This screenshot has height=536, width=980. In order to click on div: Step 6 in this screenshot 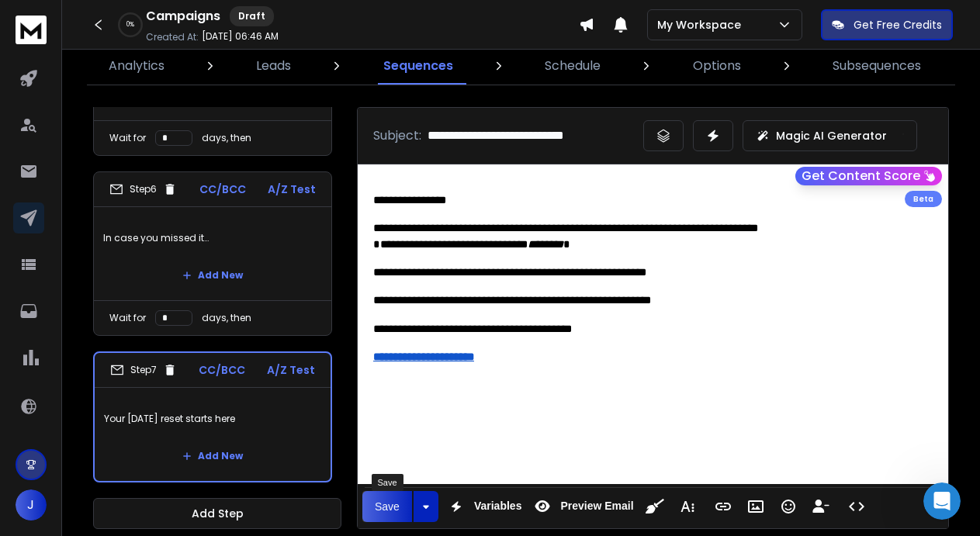, I will do `click(143, 189)`.